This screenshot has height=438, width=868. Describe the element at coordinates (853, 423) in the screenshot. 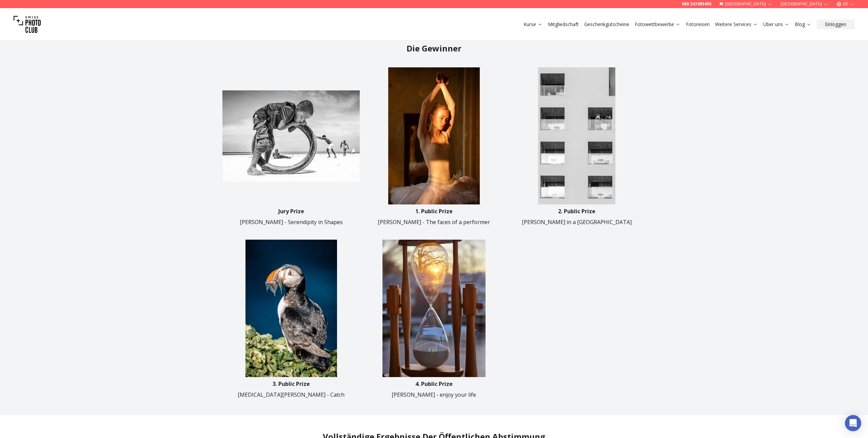

I see `div: Open Intercom Messenger` at that location.